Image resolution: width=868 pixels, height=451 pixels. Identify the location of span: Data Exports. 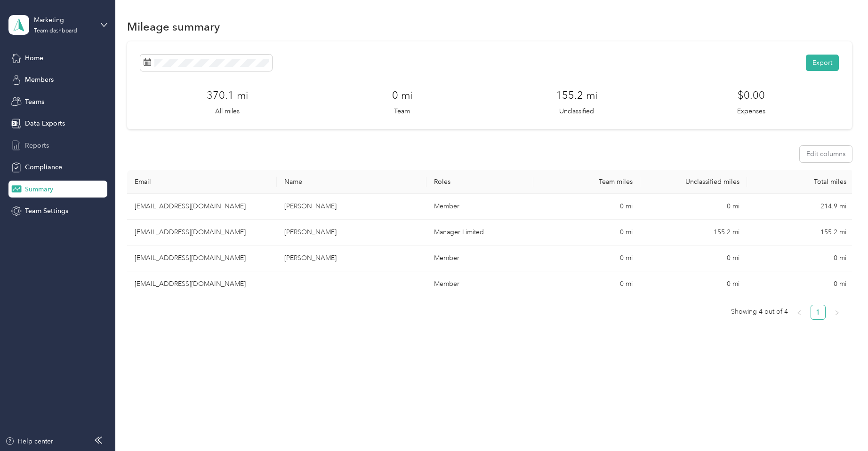
(44, 123).